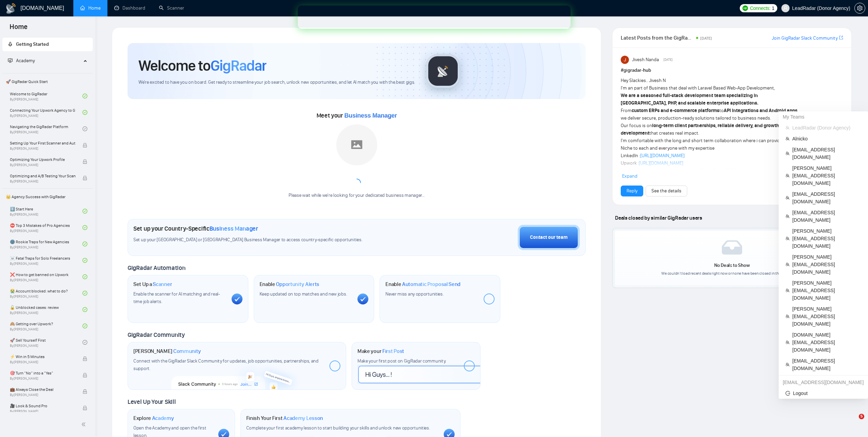 This screenshot has height=437, width=868. What do you see at coordinates (676, 110) in the screenshot?
I see `strong: custom ERPs and e-commerce platforms` at bounding box center [676, 110].